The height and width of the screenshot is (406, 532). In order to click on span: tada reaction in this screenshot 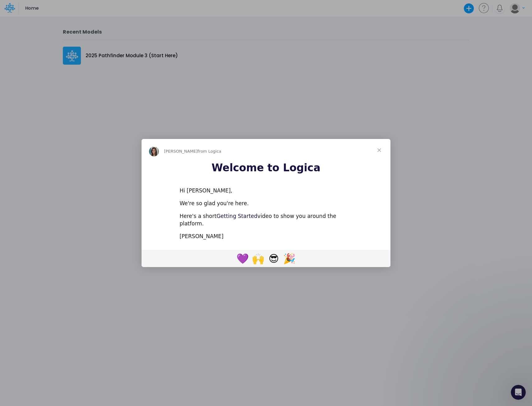, I will do `click(290, 258)`.